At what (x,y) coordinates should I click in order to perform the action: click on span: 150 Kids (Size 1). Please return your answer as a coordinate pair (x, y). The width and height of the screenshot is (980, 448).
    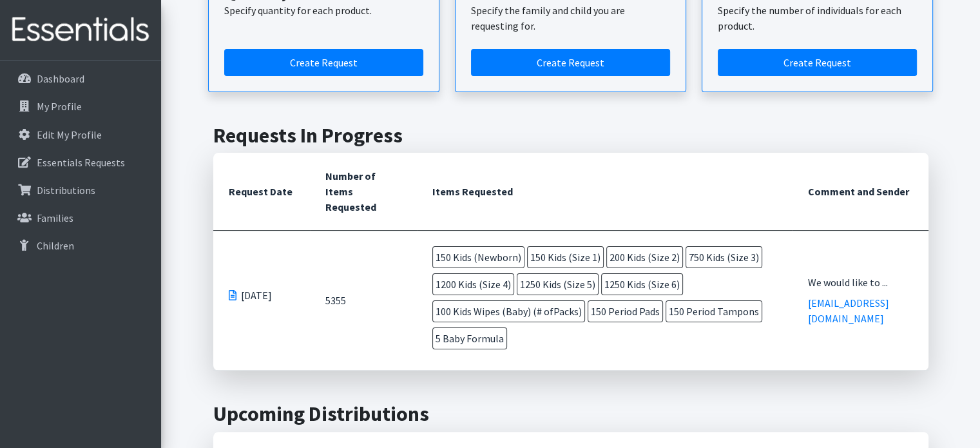
    Looking at the image, I should click on (565, 257).